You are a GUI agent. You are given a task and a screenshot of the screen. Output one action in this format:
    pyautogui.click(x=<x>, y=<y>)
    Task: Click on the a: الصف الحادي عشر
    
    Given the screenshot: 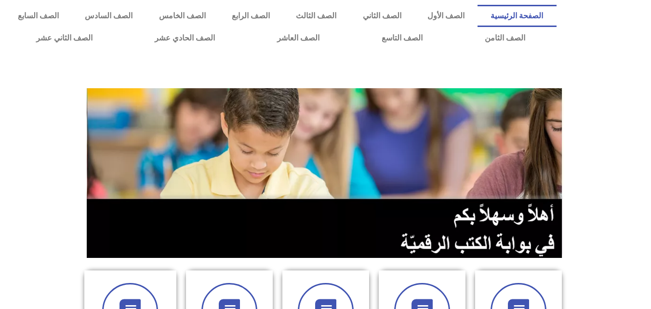 What is the action you would take?
    pyautogui.click(x=184, y=38)
    